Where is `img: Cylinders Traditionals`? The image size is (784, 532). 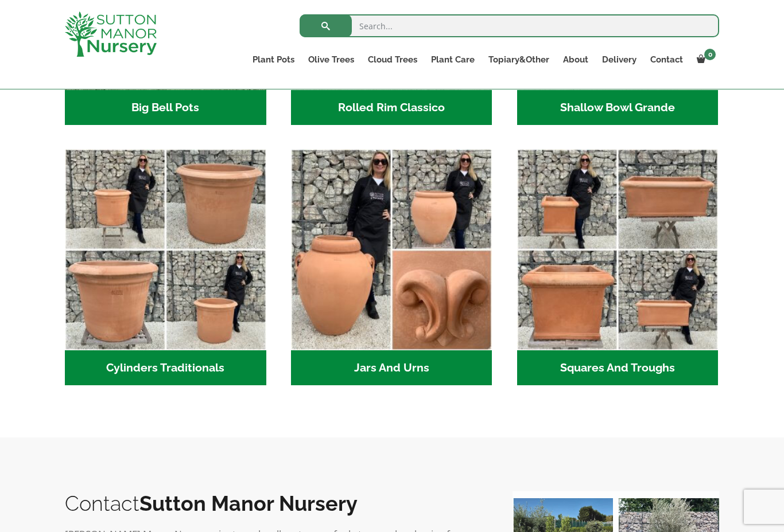
img: Cylinders Traditionals is located at coordinates (165, 249).